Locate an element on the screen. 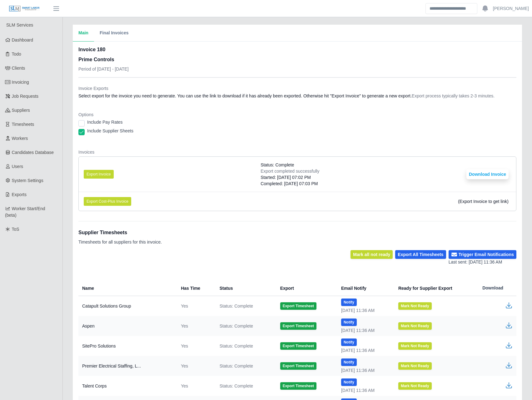  span: Dashboard is located at coordinates (23, 40).